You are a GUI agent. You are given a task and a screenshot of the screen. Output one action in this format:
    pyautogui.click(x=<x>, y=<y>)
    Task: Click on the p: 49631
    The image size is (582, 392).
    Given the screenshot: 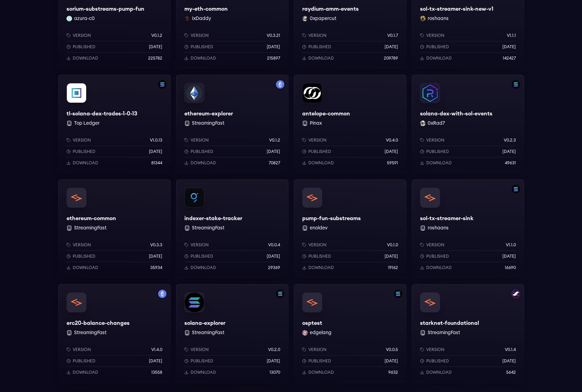 What is the action you would take?
    pyautogui.click(x=510, y=163)
    